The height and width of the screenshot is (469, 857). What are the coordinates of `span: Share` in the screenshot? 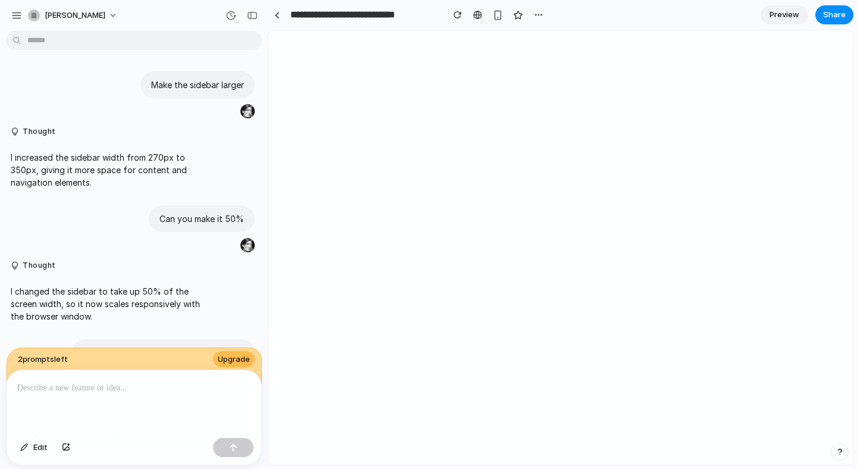 It's located at (835, 15).